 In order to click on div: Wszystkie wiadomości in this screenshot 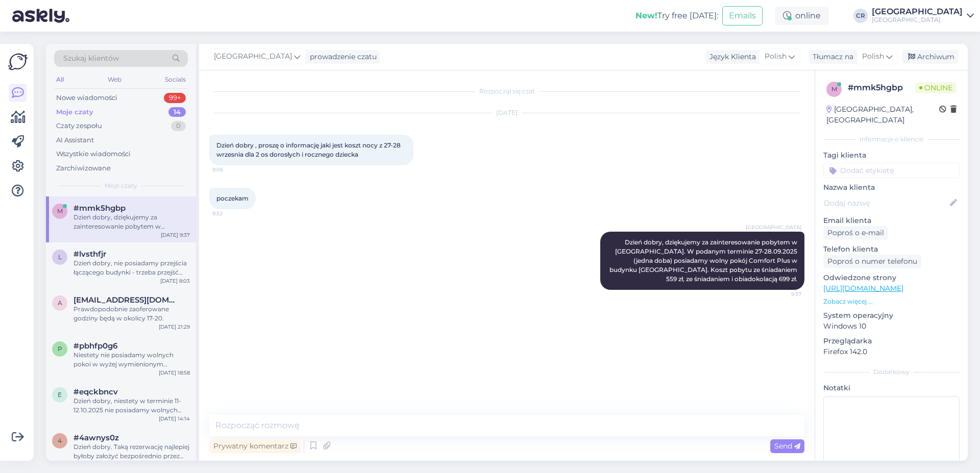, I will do `click(93, 154)`.